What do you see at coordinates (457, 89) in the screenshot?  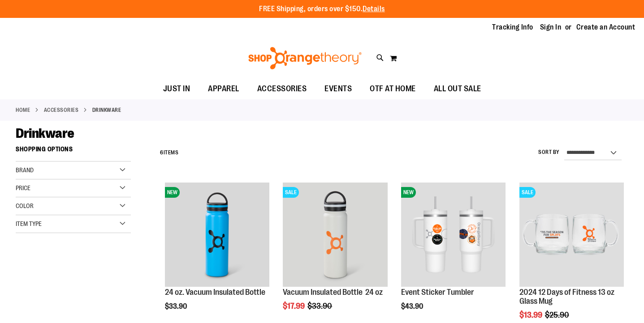 I see `span: ALL OUT SALE` at bounding box center [457, 89].